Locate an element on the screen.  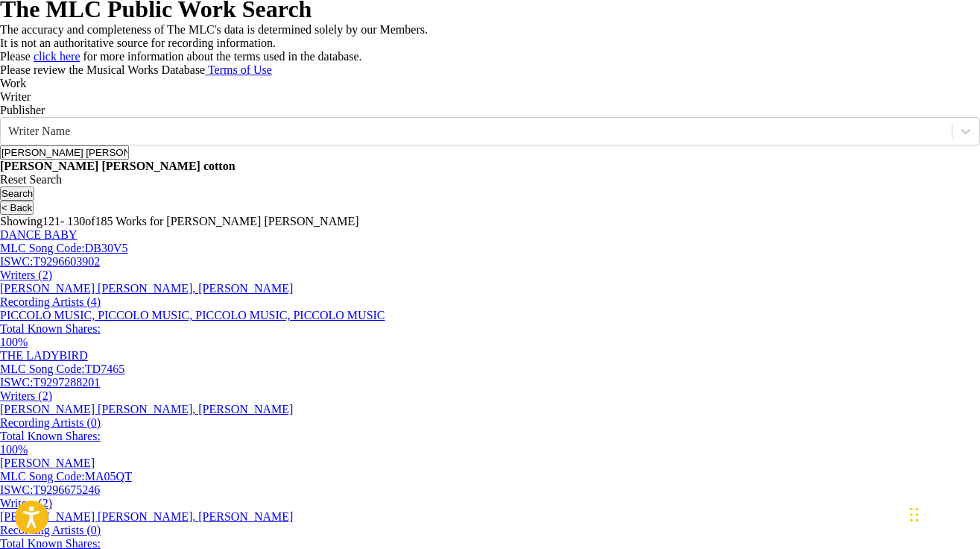
span: T9296675246 is located at coordinates (67, 489).